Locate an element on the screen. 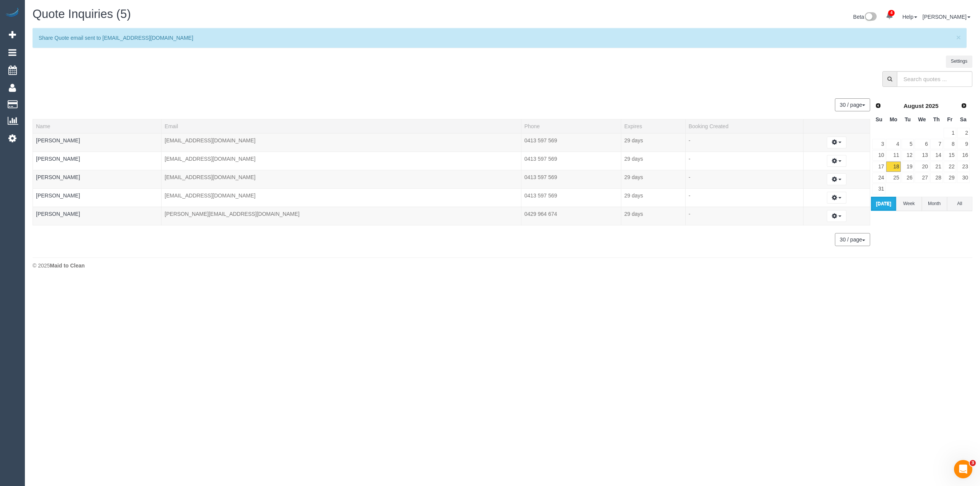 The height and width of the screenshot is (486, 980). a: 6 is located at coordinates (922, 144).